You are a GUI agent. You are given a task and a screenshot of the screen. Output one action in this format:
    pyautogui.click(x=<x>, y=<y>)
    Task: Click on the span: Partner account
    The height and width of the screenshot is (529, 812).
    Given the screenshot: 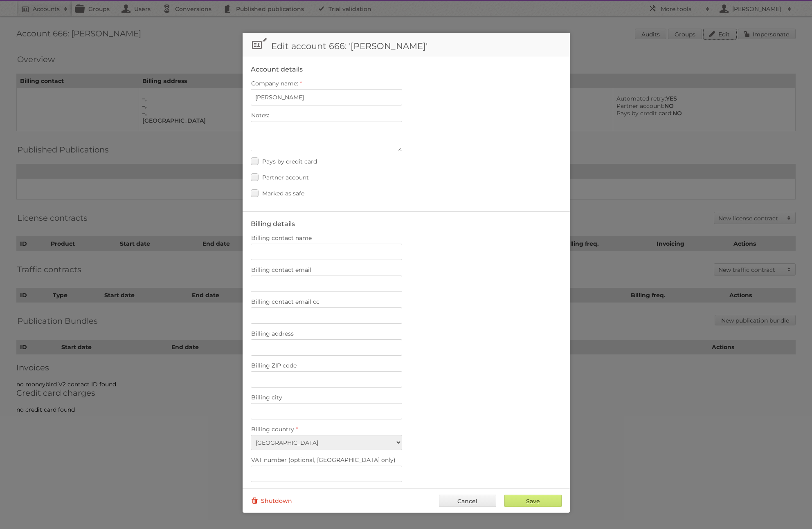 What is the action you would take?
    pyautogui.click(x=285, y=178)
    